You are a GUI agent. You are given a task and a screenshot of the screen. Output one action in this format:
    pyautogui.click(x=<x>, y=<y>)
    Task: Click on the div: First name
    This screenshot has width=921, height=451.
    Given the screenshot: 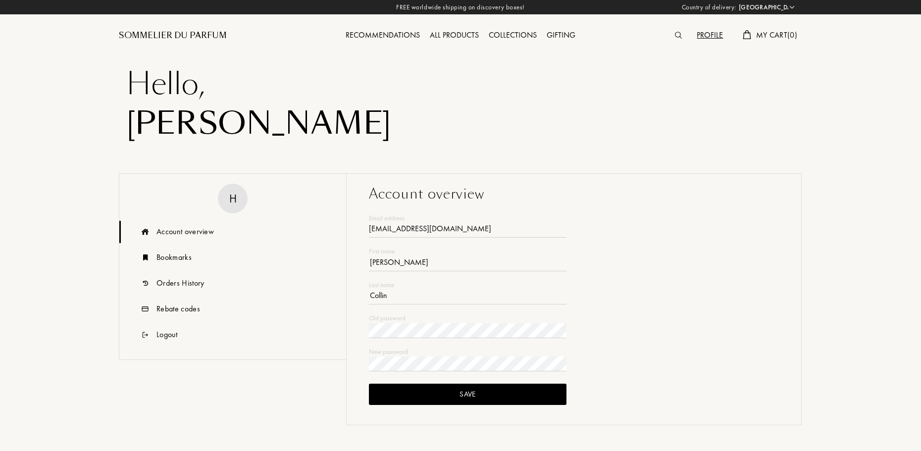 What is the action you would take?
    pyautogui.click(x=468, y=252)
    